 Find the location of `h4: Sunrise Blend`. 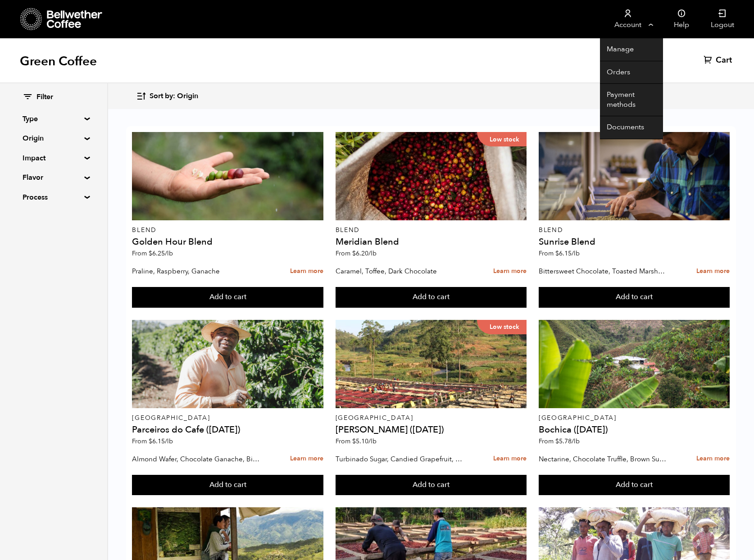

h4: Sunrise Blend is located at coordinates (635, 241).